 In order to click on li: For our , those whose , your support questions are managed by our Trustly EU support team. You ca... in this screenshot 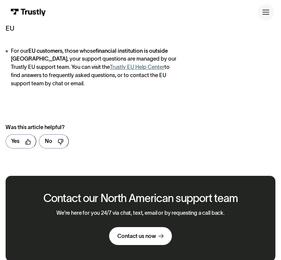, I will do `click(91, 67)`.